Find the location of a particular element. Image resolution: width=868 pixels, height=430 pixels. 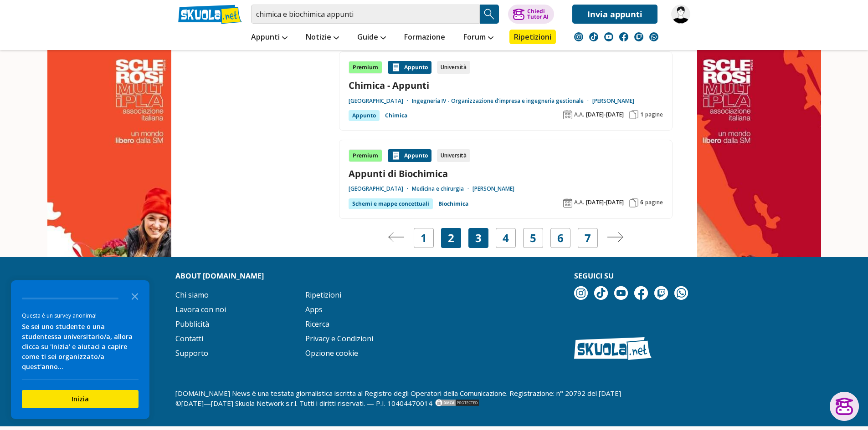

div: Chiedi Tutor AI is located at coordinates (537, 14).